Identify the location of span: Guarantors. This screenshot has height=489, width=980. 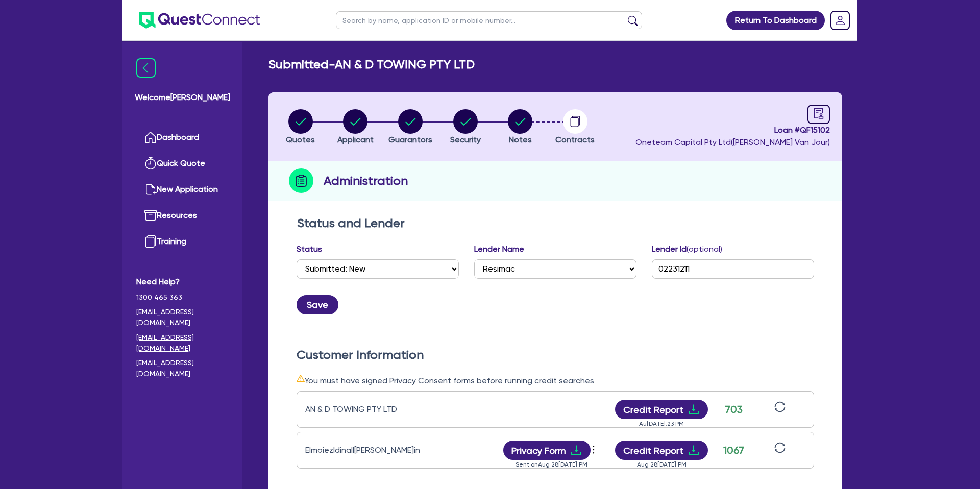
(410, 139).